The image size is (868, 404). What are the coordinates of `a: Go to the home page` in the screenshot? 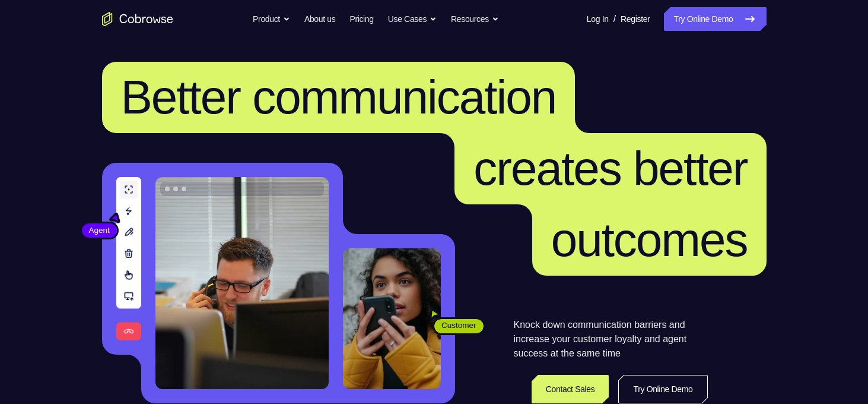 It's located at (138, 19).